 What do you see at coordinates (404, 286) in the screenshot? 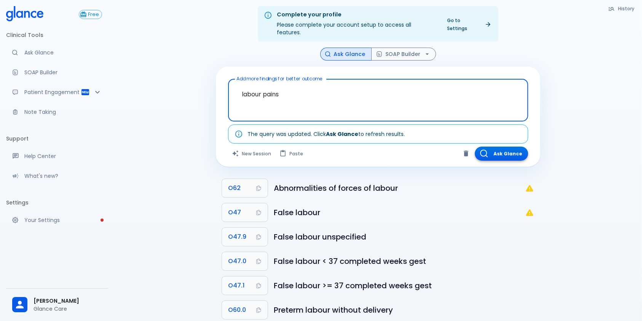
I see `h6: False labour at or after 37 completed weeks of gestation` at bounding box center [404, 286].